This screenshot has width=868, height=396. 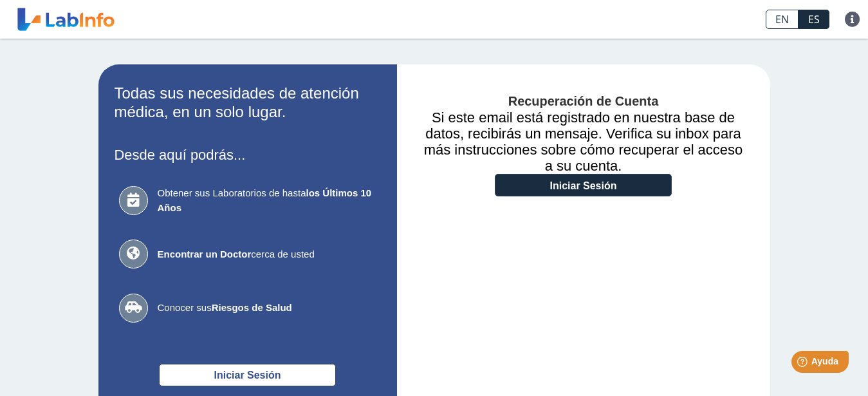 I want to click on h2: Todas sus necesidades de atención médica, en un solo lugar., so click(x=248, y=103).